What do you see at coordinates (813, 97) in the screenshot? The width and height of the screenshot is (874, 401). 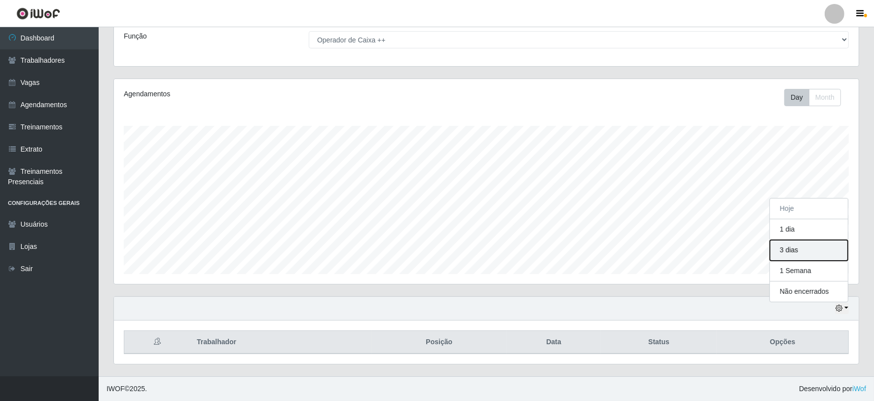 I see `div: First group` at bounding box center [813, 97].